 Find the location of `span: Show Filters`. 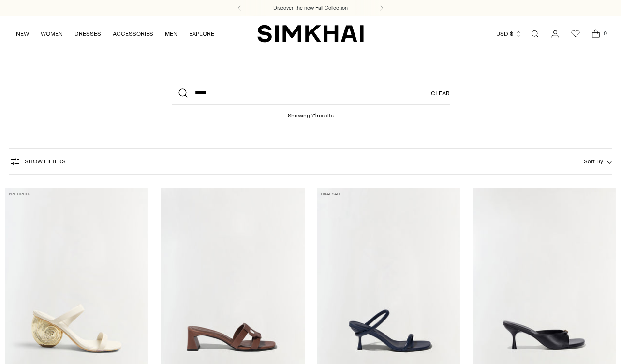

span: Show Filters is located at coordinates (45, 162).